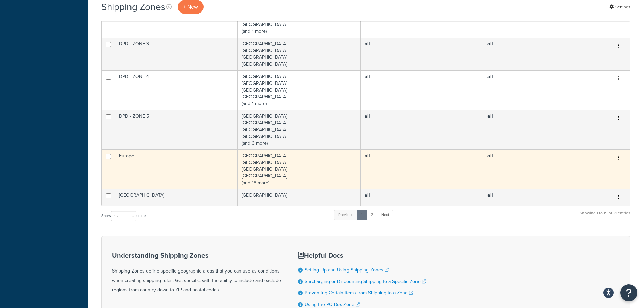 The image size is (644, 308). Describe the element at coordinates (629, 293) in the screenshot. I see `button: Open Resource Center` at that location.